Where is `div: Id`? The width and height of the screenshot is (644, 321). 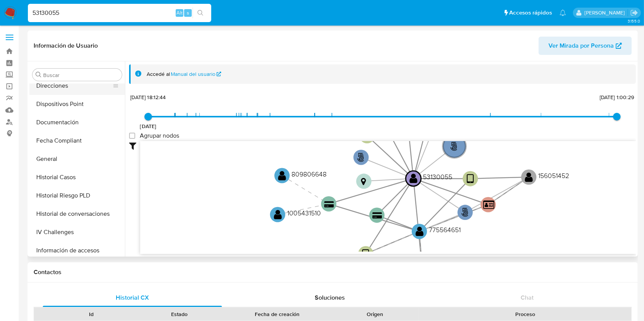
div: Id is located at coordinates (91, 314).